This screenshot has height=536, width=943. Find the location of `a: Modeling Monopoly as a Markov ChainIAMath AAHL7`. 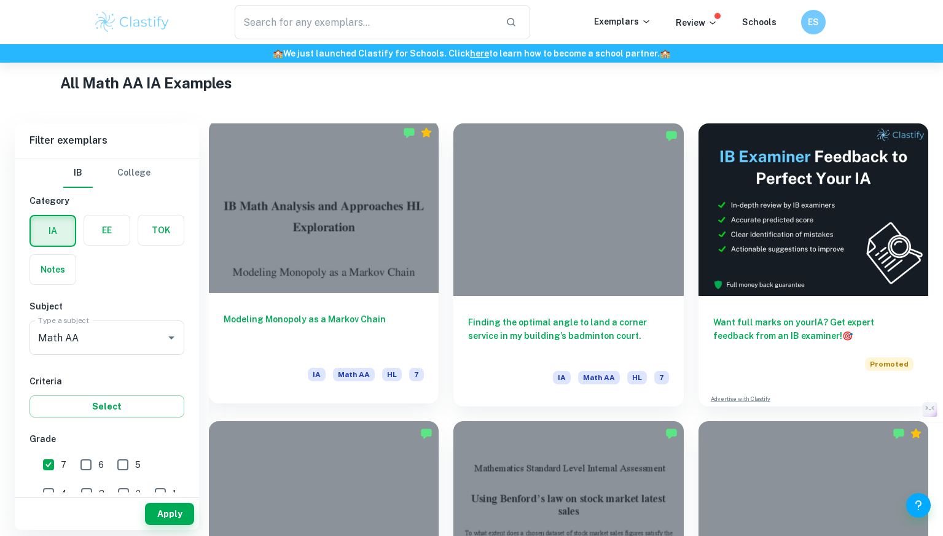

a: Modeling Monopoly as a Markov ChainIAMath AAHL7 is located at coordinates (324, 265).